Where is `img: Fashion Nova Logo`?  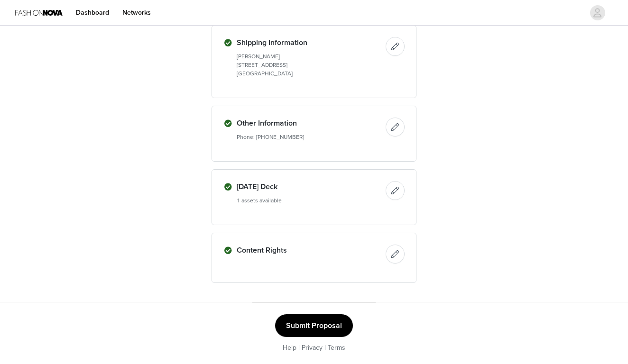
img: Fashion Nova Logo is located at coordinates (39, 13).